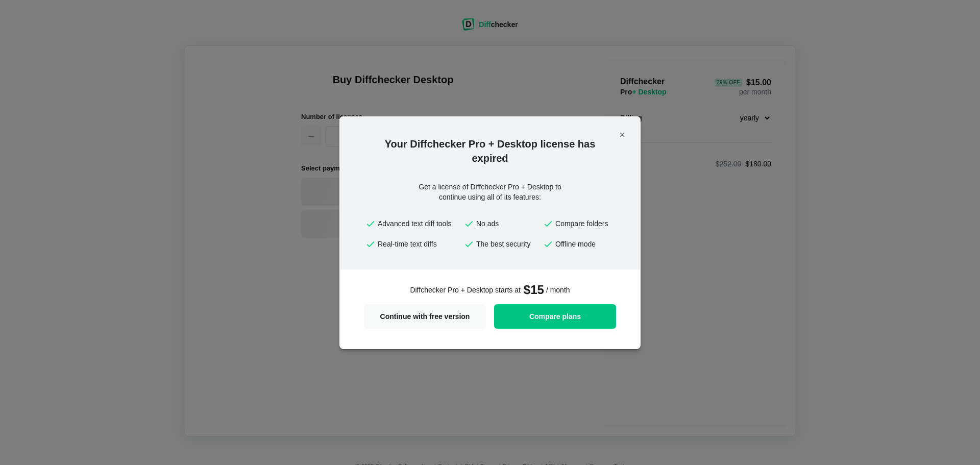 The width and height of the screenshot is (980, 465). What do you see at coordinates (418, 244) in the screenshot?
I see `span: Real-time text diffs` at bounding box center [418, 244].